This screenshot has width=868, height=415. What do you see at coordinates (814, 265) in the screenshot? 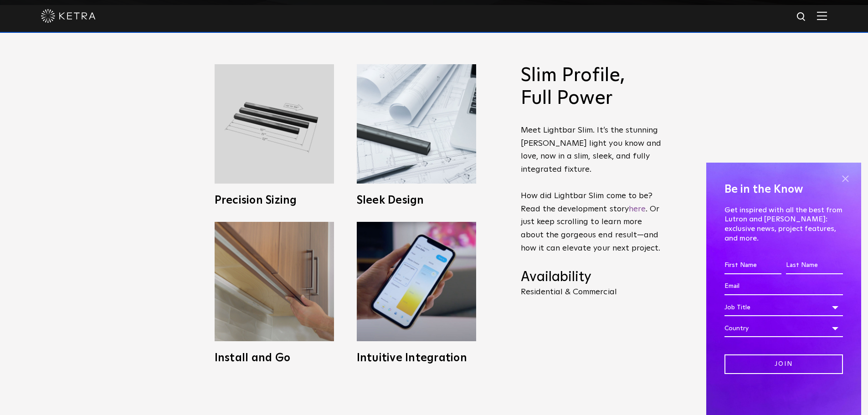
I see `input: Last Name` at bounding box center [814, 265].